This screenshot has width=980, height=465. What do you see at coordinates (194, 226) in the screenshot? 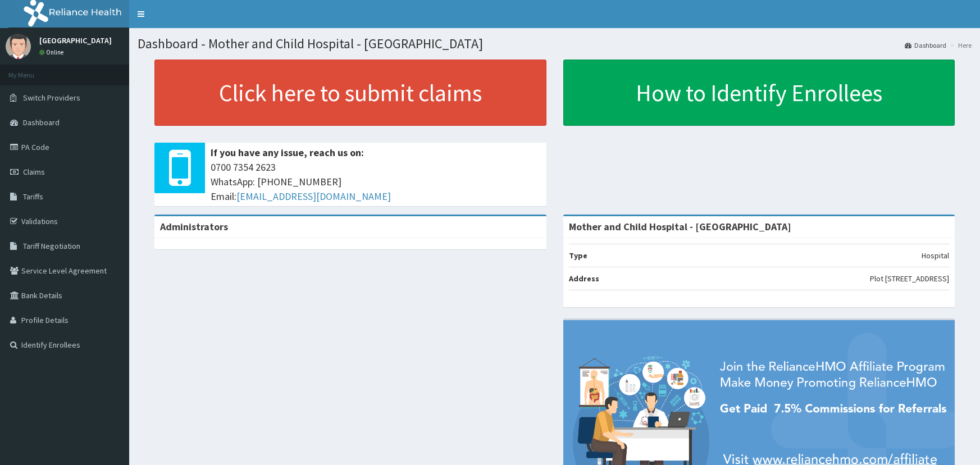
I see `b: Administrators` at bounding box center [194, 226].